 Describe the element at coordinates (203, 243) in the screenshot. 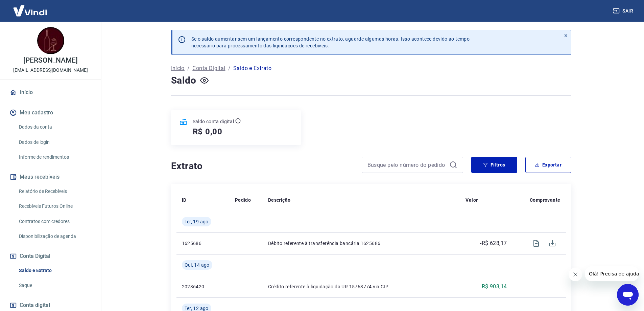

I see `p: 1625686` at that location.